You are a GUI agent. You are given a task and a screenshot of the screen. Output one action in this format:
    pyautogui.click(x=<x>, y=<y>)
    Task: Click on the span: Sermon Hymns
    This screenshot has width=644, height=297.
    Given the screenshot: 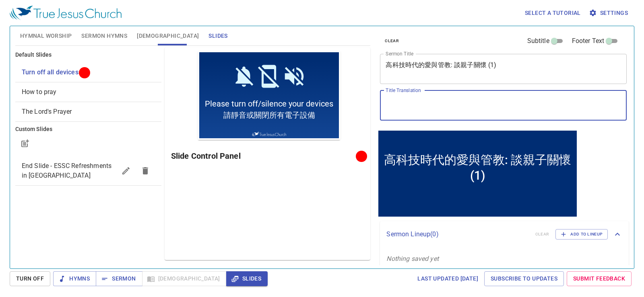 What is the action you would take?
    pyautogui.click(x=104, y=36)
    